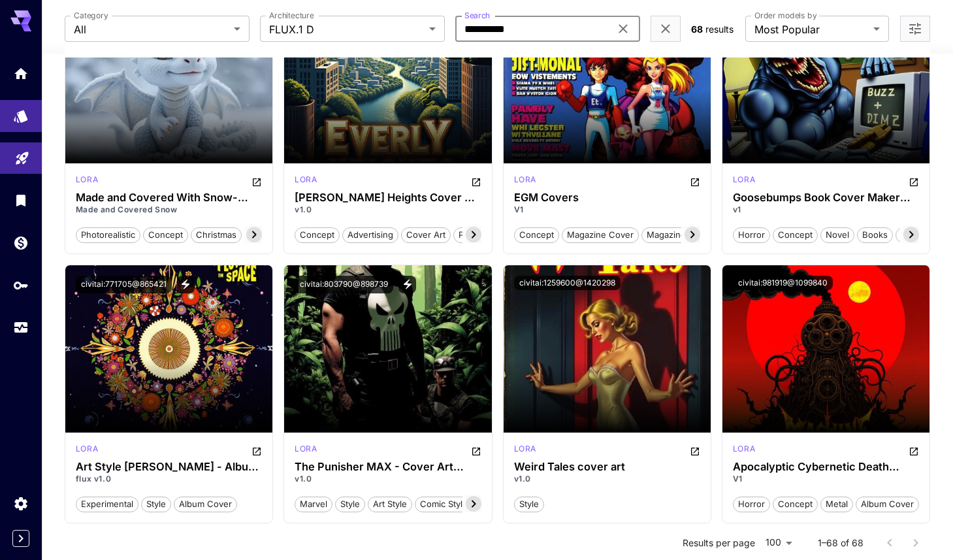 This screenshot has height=560, width=953. I want to click on h3: Apocalyptic Cybernetic Death Thrash LP Covers (Flux), so click(826, 466).